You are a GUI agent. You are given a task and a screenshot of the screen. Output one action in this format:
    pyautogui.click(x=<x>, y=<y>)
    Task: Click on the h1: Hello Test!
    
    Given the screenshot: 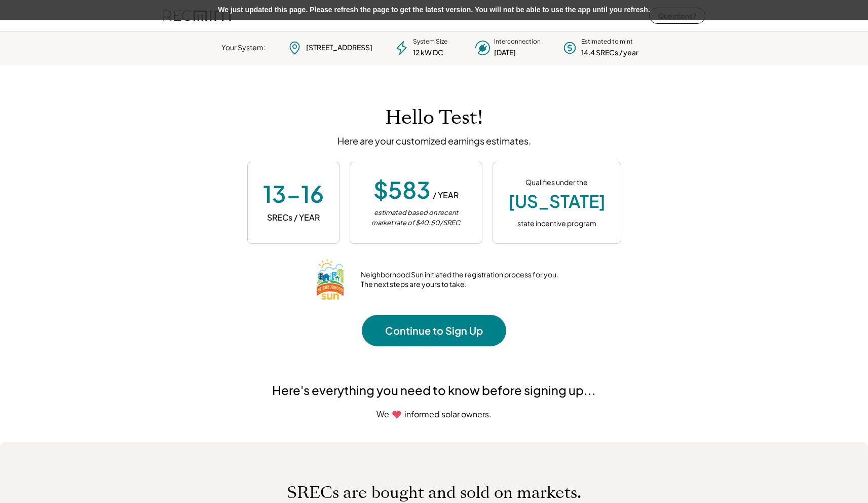 What is the action you would take?
    pyautogui.click(x=434, y=117)
    